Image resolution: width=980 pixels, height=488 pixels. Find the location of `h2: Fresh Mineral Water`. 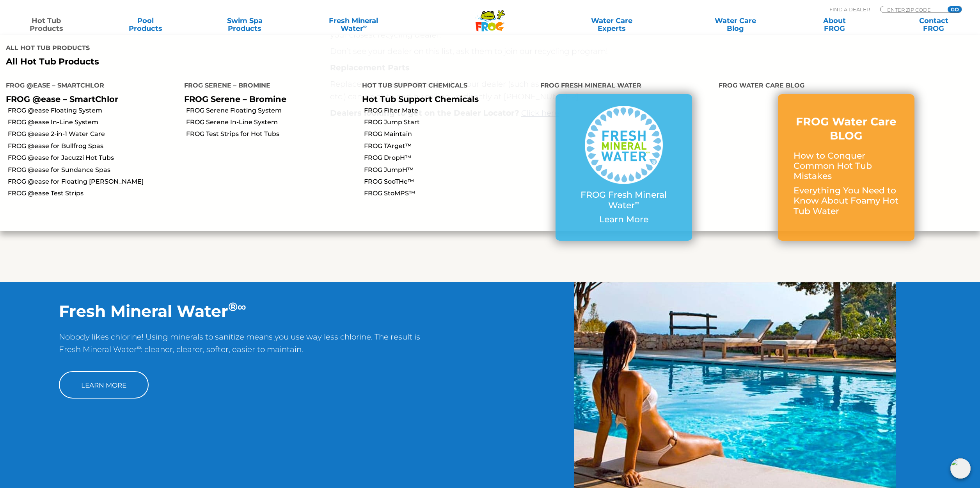

h2: Fresh Mineral Water is located at coordinates (245, 311).